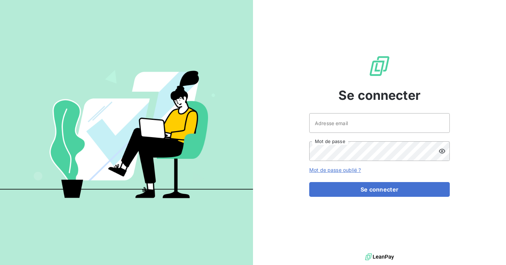  Describe the element at coordinates (380, 123) in the screenshot. I see `input: placeholder` at that location.